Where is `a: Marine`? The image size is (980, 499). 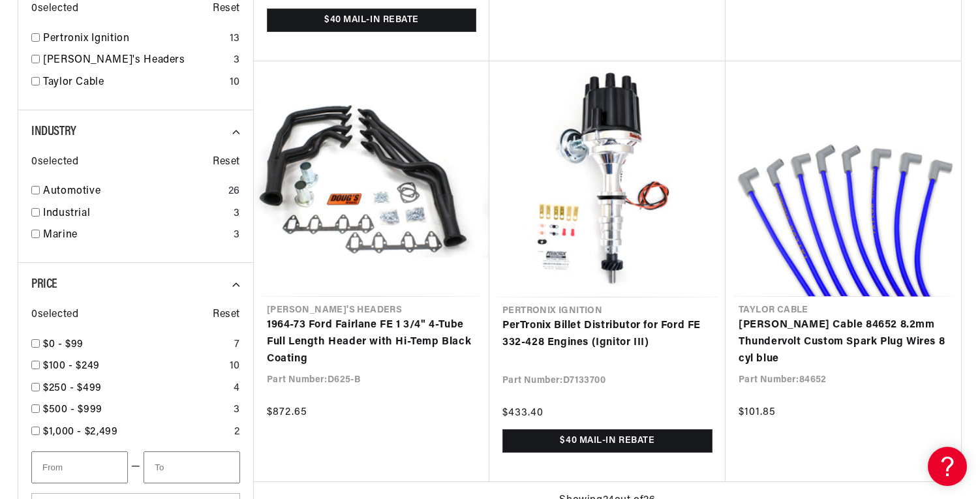
a: Marine is located at coordinates (135, 235).